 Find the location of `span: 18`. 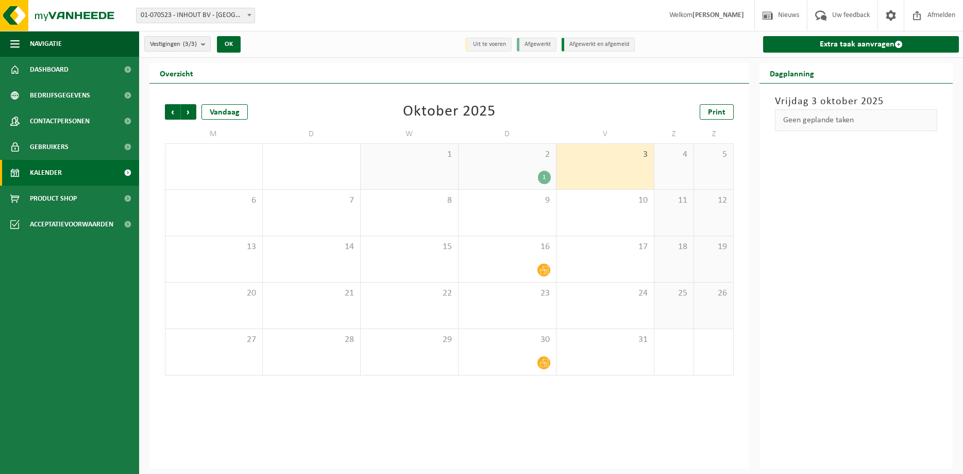

span: 18 is located at coordinates (674, 247).